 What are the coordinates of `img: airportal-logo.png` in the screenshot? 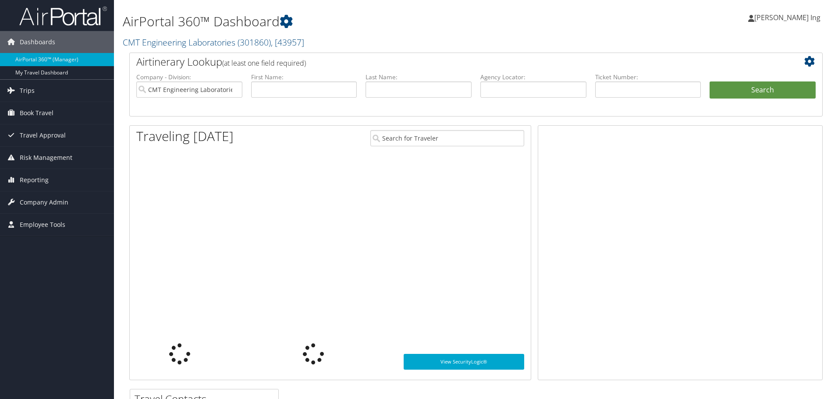 It's located at (63, 16).